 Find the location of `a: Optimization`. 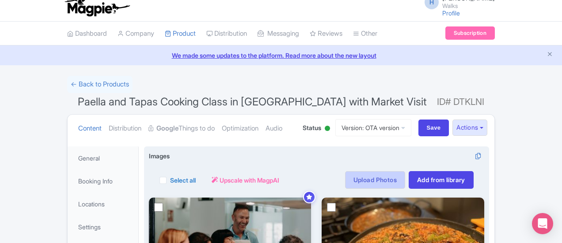

a: Optimization is located at coordinates (240, 128).